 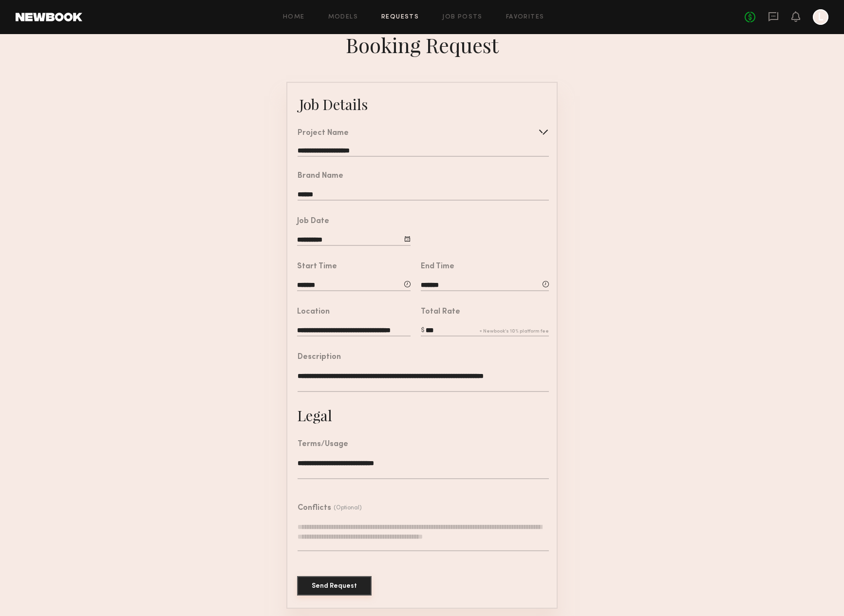 I want to click on div: Booking Request, so click(x=422, y=45).